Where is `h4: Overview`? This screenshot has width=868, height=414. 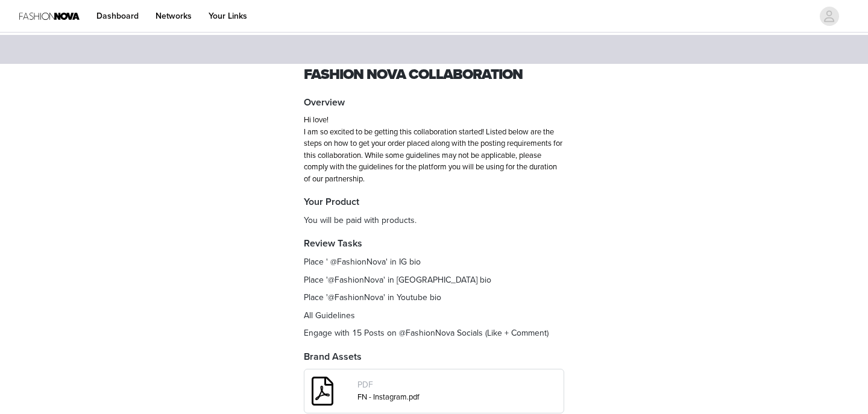
h4: Overview is located at coordinates (434, 103).